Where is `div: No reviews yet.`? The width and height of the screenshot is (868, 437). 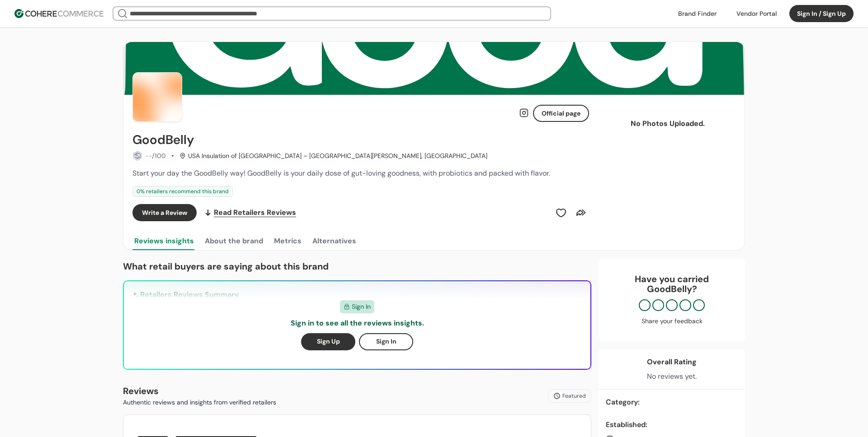
div: No reviews yet. is located at coordinates (672, 377).